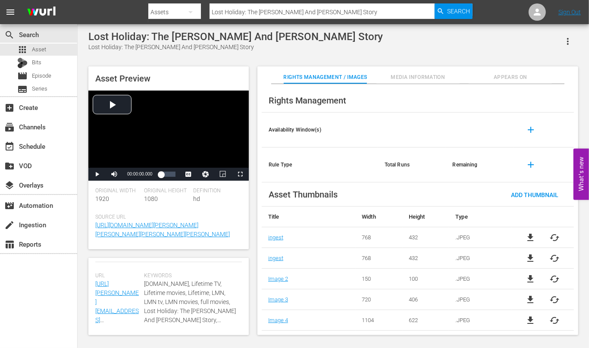  Describe the element at coordinates (278, 299) in the screenshot. I see `a: Image 3` at that location.